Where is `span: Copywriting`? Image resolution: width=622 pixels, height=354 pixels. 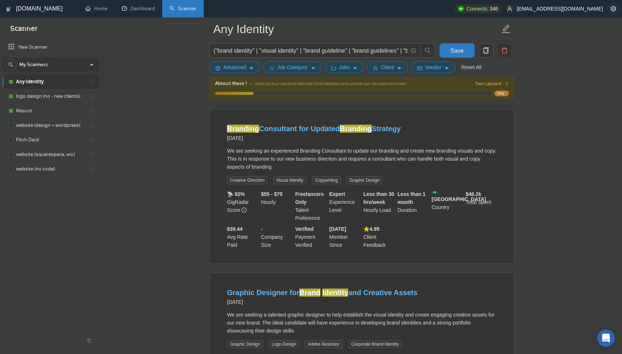
span: Copywriting is located at coordinates (326, 180).